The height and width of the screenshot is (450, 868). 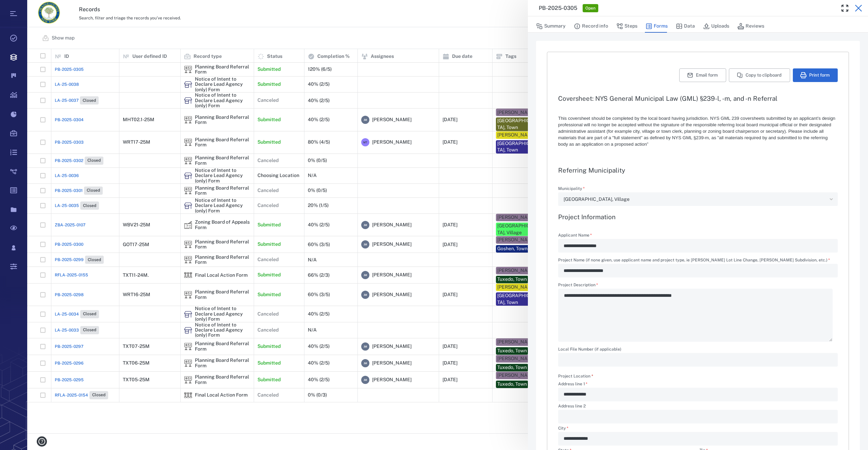 I want to click on label: Municipality, so click(x=698, y=190).